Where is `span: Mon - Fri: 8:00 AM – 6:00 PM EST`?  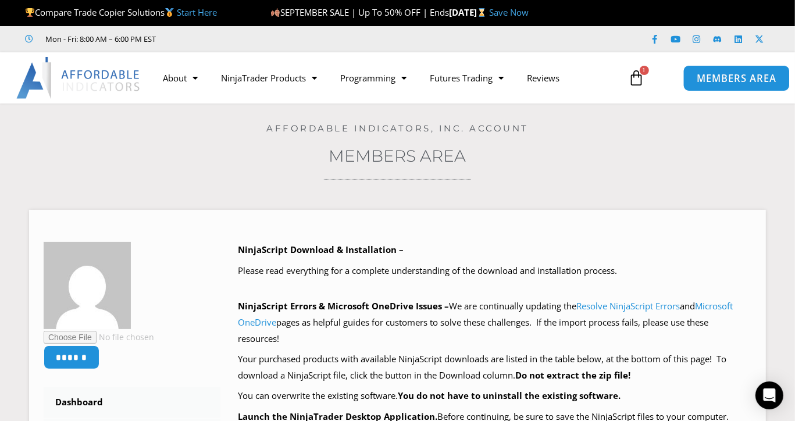 span: Mon - Fri: 8:00 AM – 6:00 PM EST is located at coordinates (99, 39).